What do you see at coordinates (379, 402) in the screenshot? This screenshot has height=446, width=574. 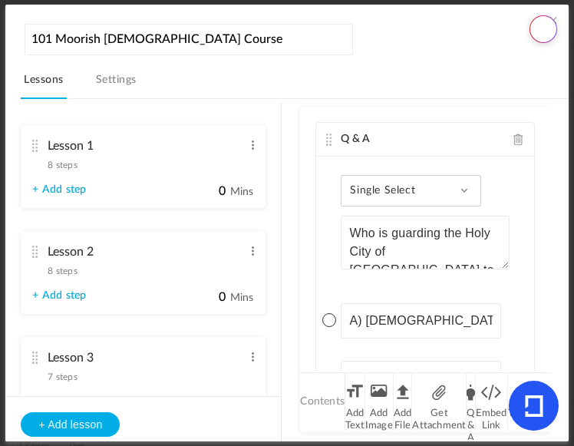 I see `li: Add Image` at bounding box center [379, 402].